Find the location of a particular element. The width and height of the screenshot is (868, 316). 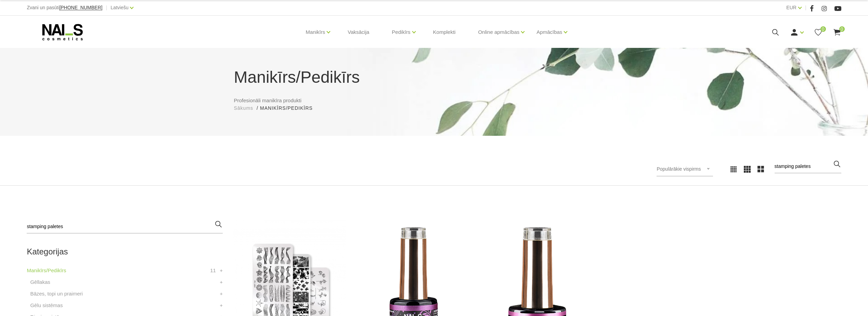

a: Manikīrs is located at coordinates (316, 32).